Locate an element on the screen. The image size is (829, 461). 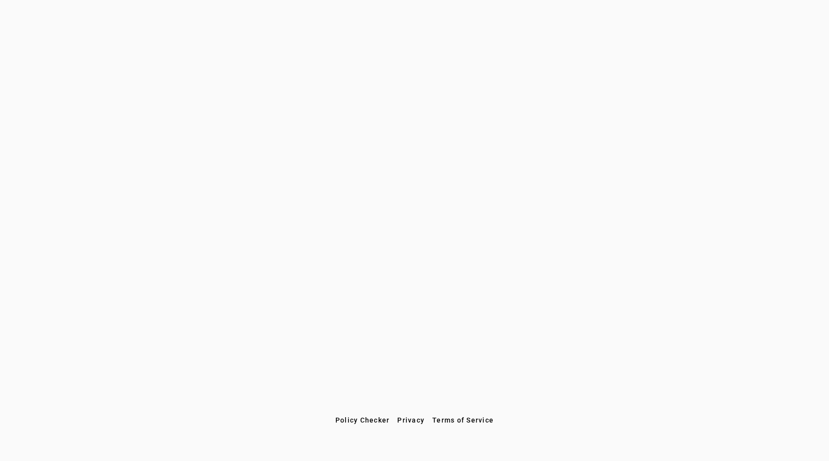
button: Policy Checker is located at coordinates (363, 420).